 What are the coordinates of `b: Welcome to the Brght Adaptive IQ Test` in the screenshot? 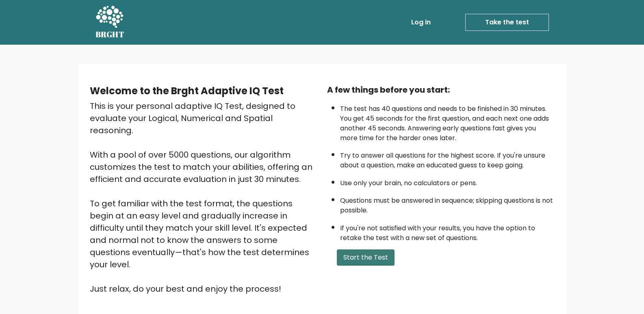 It's located at (186, 91).